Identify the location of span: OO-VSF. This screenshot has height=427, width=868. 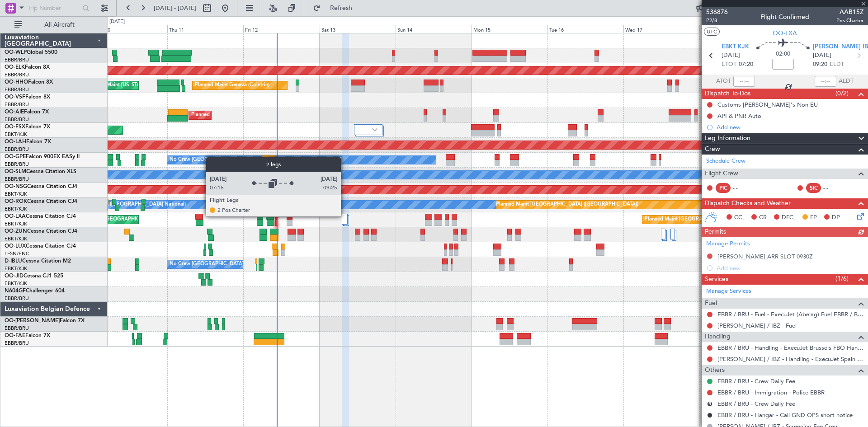
(15, 97).